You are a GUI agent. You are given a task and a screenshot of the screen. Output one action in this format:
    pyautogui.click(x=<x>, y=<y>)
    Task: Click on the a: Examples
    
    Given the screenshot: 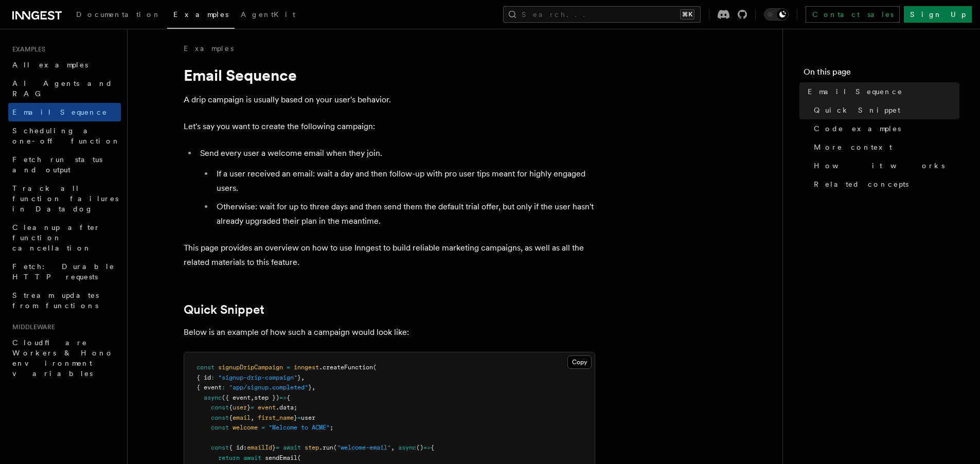 What is the action you would take?
    pyautogui.click(x=201, y=16)
    